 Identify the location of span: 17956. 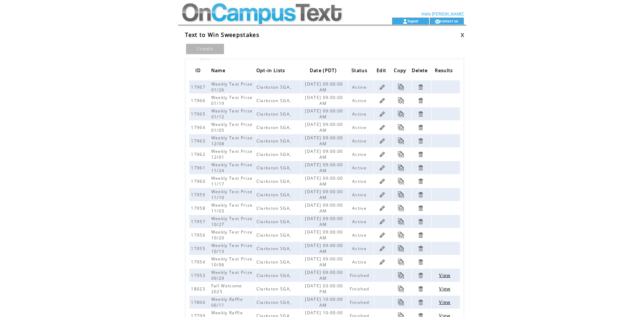
(199, 235).